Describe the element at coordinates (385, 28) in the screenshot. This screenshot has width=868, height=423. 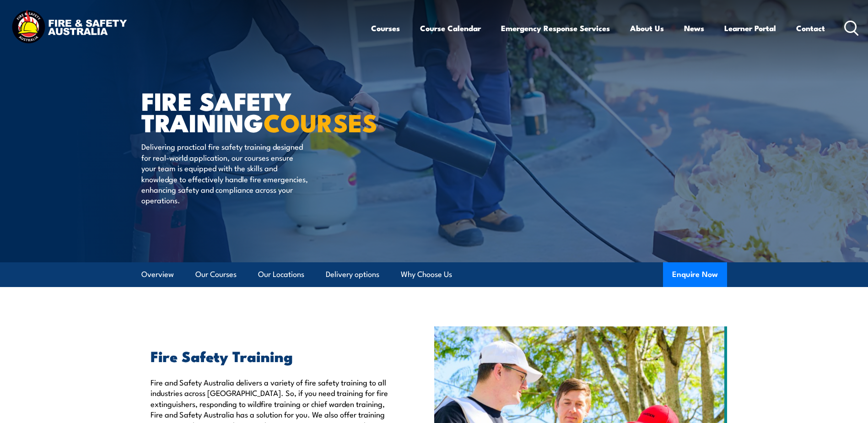
I see `a: Courses` at that location.